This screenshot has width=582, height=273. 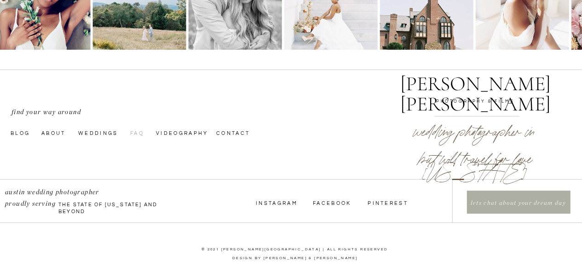 I want to click on nav: InstagraM, so click(x=277, y=203).